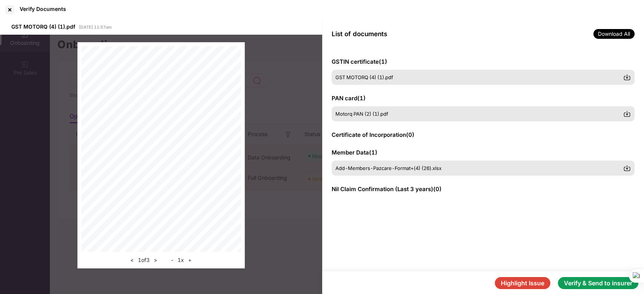  What do you see at coordinates (354, 153) in the screenshot?
I see `span: Member Data ( 1 )` at bounding box center [354, 153].